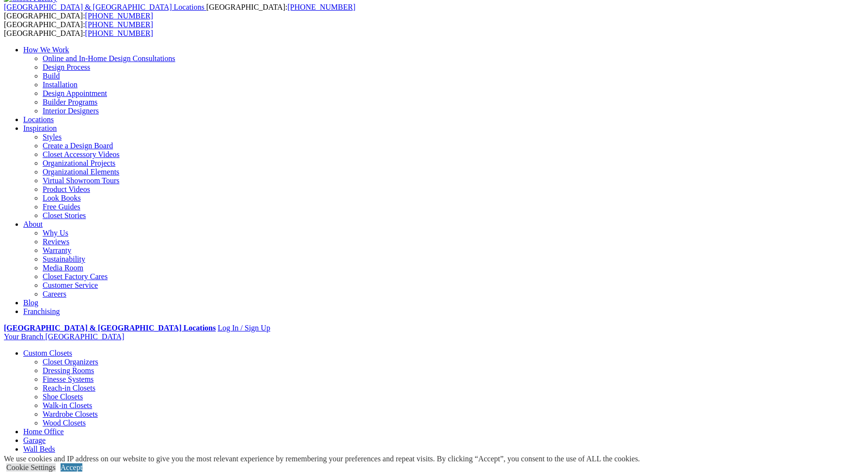 This screenshot has width=868, height=472. Describe the element at coordinates (31, 467) in the screenshot. I see `a: Cookie Settings` at that location.